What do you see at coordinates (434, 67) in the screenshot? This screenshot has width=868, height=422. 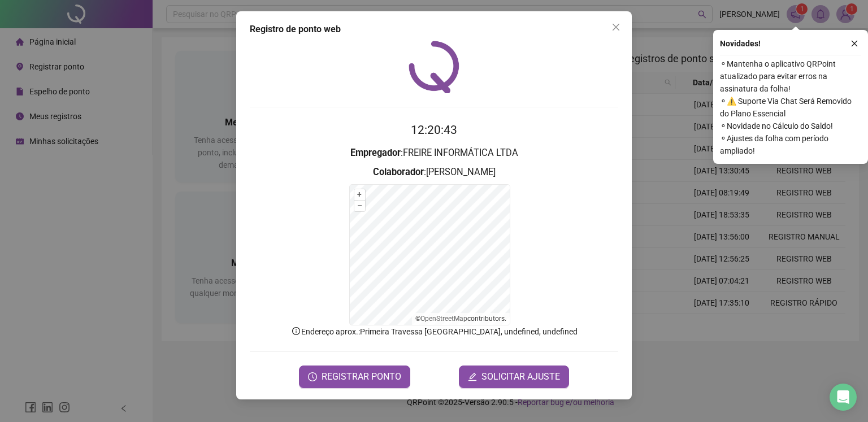 I see `img: QRPoint` at bounding box center [434, 67].